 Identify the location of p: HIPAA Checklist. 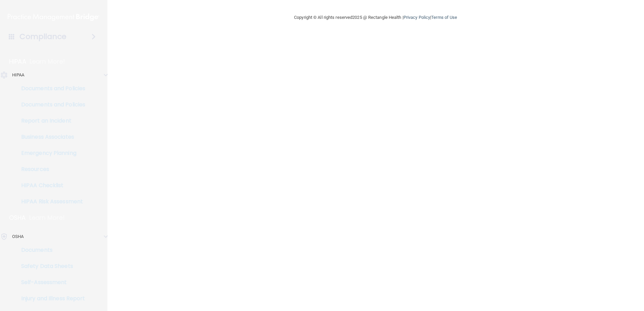
(50, 185).